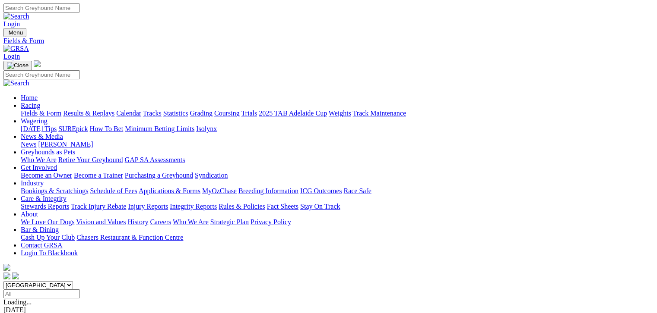  Describe the element at coordinates (337, 114) in the screenshot. I see `div: Racing` at that location.